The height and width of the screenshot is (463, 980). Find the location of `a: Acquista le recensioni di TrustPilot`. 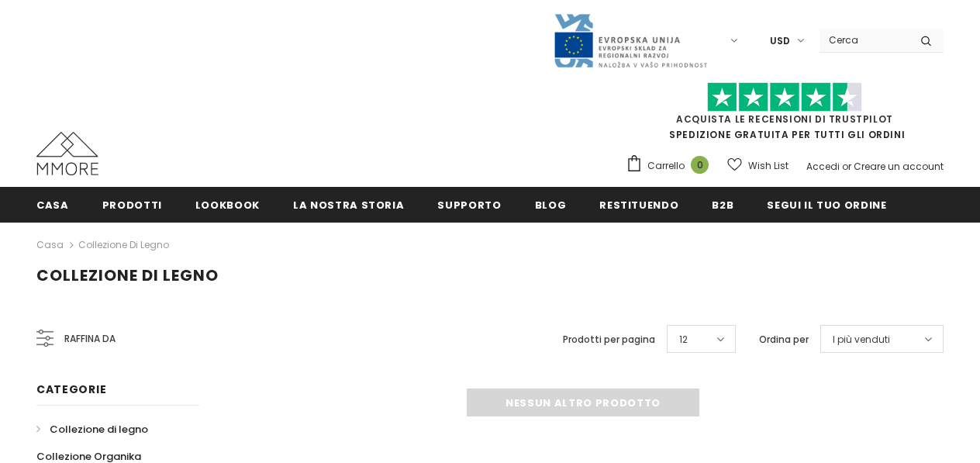

a: Acquista le recensioni di TrustPilot is located at coordinates (785, 118).